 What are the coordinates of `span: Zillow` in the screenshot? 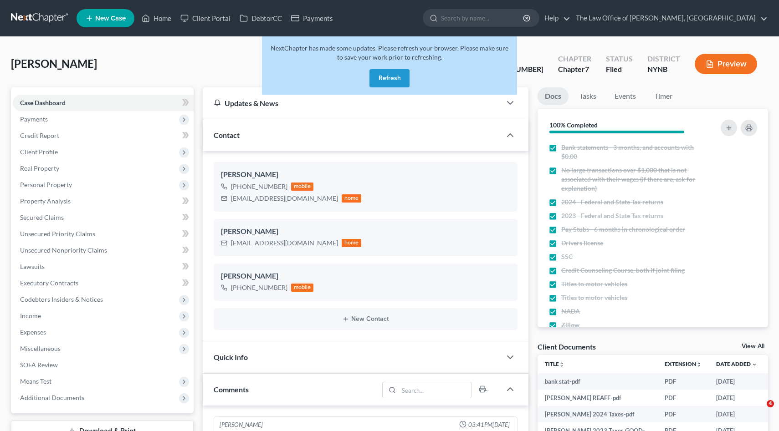 It's located at (570, 325).